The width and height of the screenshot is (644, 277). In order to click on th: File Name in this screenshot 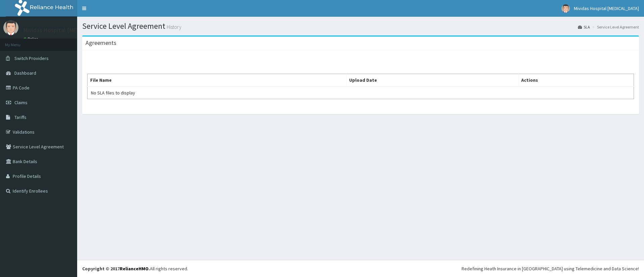, I will do `click(217, 80)`.